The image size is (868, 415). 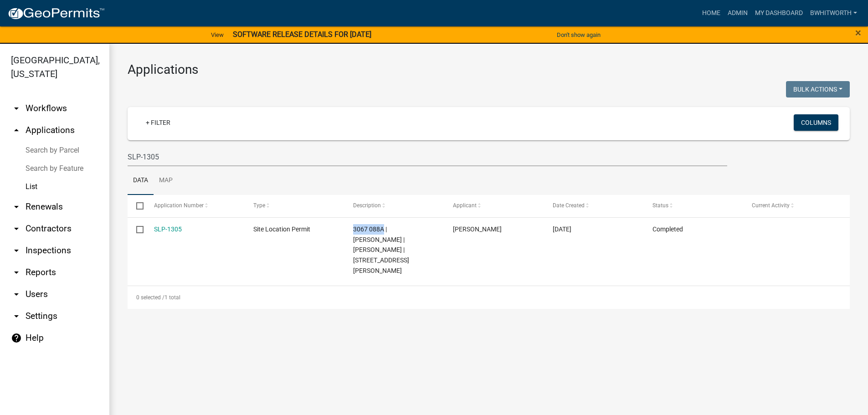 What do you see at coordinates (771, 206) in the screenshot?
I see `span: Current Activity` at bounding box center [771, 206].